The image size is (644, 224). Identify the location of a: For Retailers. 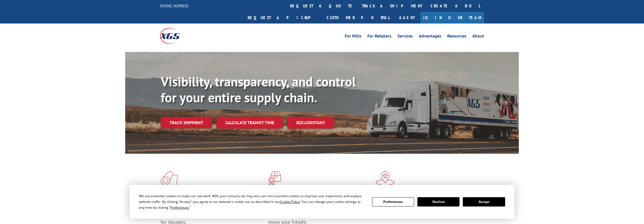
(379, 37).